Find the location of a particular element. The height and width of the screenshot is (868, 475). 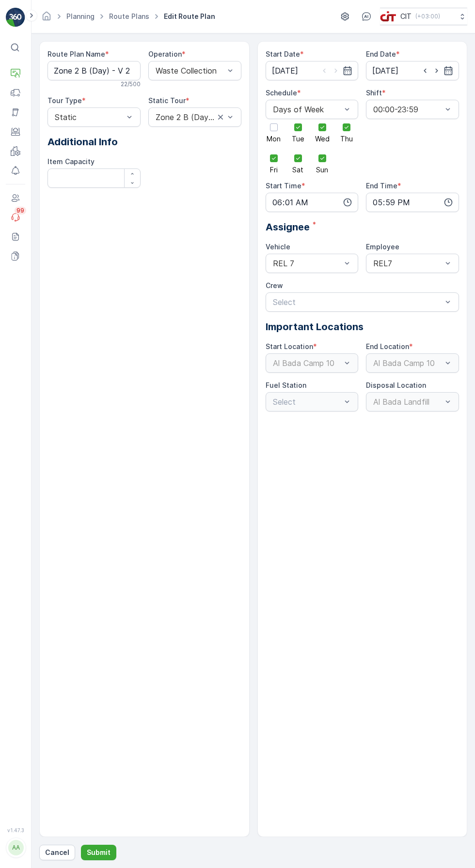

a: Planning is located at coordinates (80, 16).